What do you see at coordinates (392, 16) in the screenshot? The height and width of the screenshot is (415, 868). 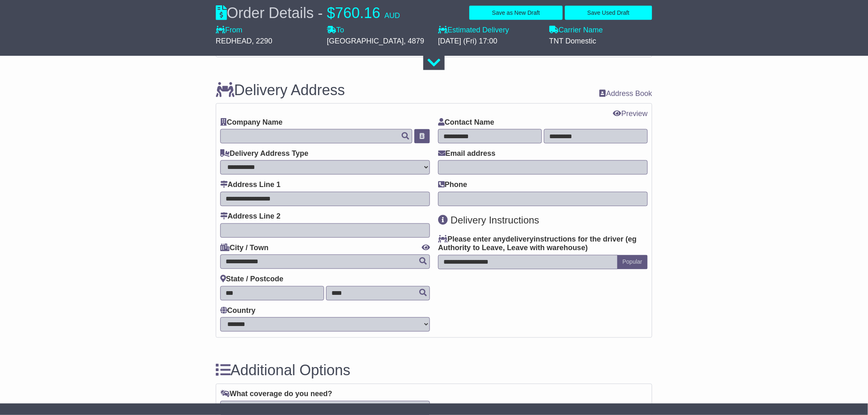 I see `span: AUD` at bounding box center [392, 16].